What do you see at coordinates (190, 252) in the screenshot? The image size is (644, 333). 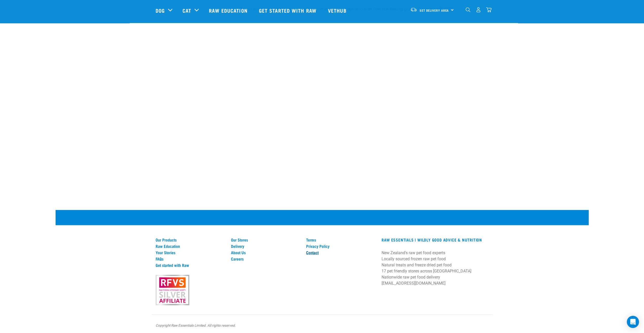 I see `a: Your Stories` at bounding box center [190, 252].